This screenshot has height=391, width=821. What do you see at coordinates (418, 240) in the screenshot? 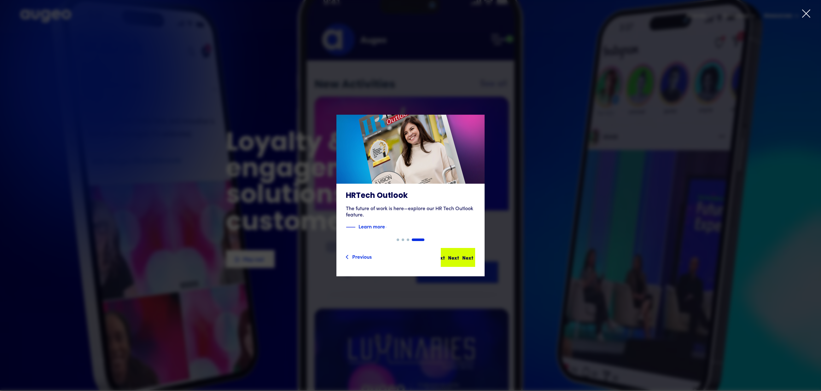
I see `div: Show slide 4 of 4` at bounding box center [418, 240].